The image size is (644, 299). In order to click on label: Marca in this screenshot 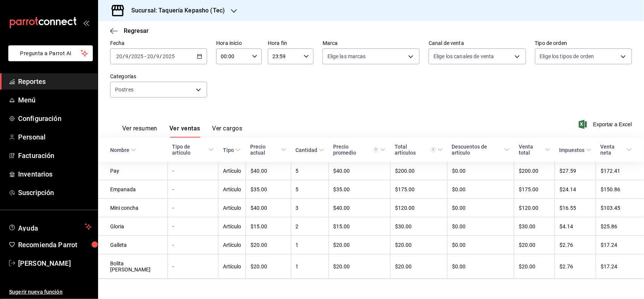, I will do `click(371, 43)`.